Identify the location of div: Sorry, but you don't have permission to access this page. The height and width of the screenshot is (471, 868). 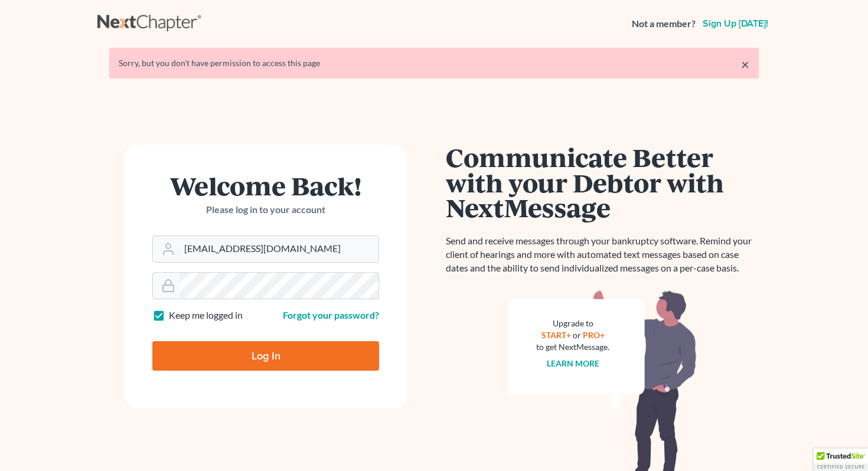
(434, 63).